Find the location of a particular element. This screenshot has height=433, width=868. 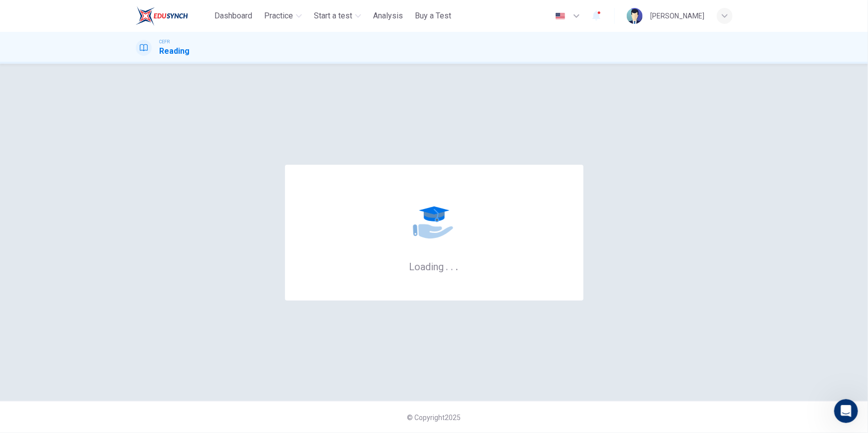

div: AI Agent and team can help is located at coordinates (85, 249).